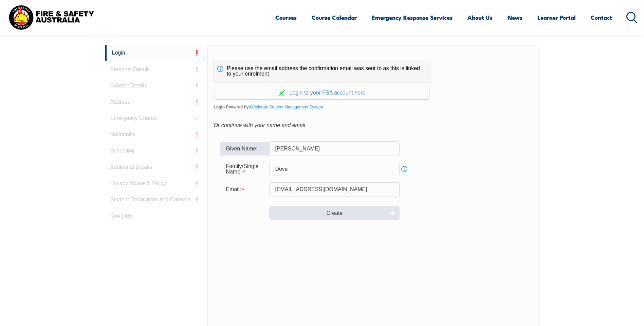 Image resolution: width=644 pixels, height=326 pixels. What do you see at coordinates (286, 107) in the screenshot?
I see `a: aXcelerate Student Management System` at bounding box center [286, 107].